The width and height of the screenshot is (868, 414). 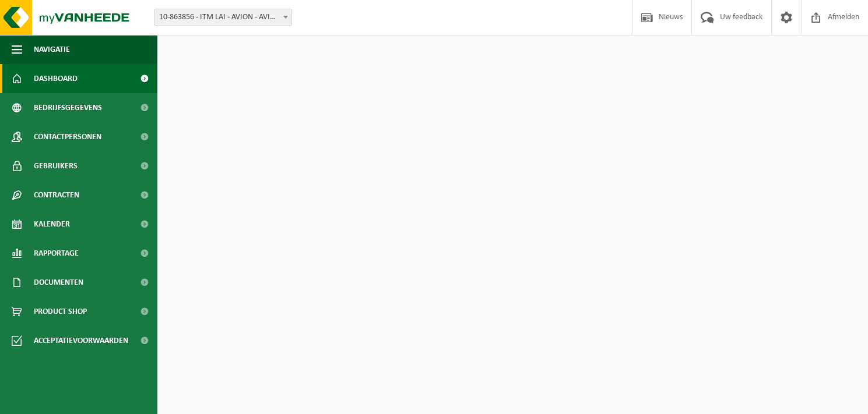 I want to click on span: 10-863856 - ITM LAI - AVION - AVION, so click(x=222, y=18).